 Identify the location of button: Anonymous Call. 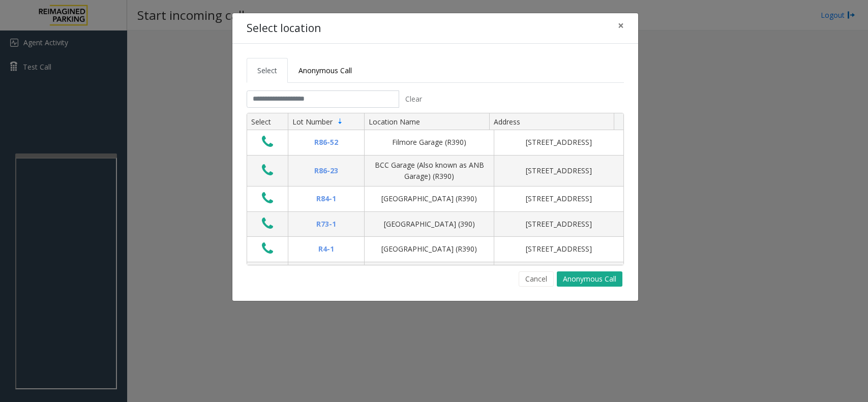
(589, 279).